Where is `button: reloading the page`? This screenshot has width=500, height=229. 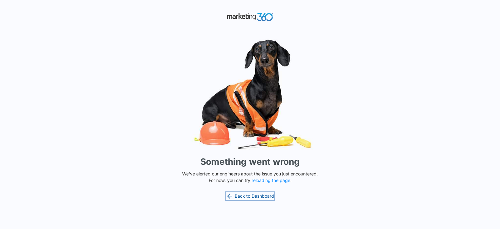 button: reloading the page is located at coordinates (271, 180).